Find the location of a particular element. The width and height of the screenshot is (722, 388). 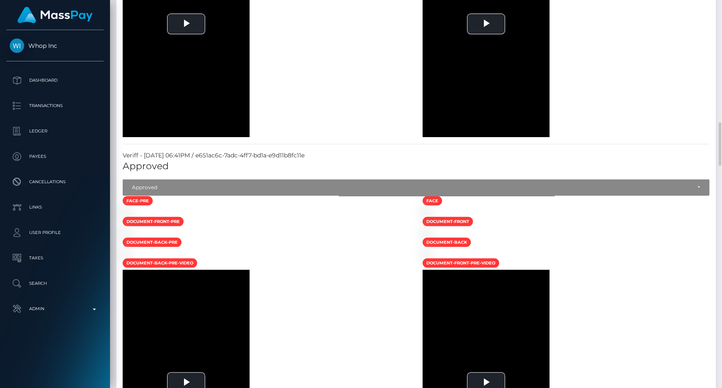

span: face-pre is located at coordinates (137, 200).